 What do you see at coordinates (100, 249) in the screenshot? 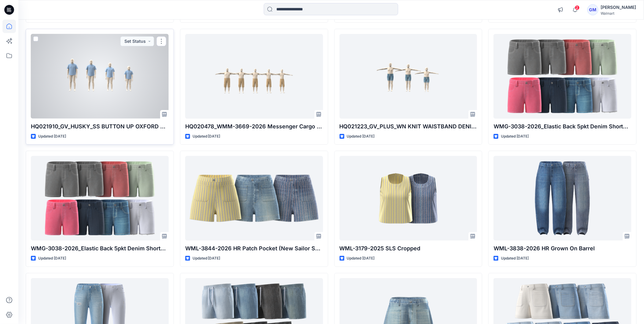
I see `p: WMG-3038-2026_Elastic Back 5pkt Denim Shorts 3 Inseam` at bounding box center [100, 249].